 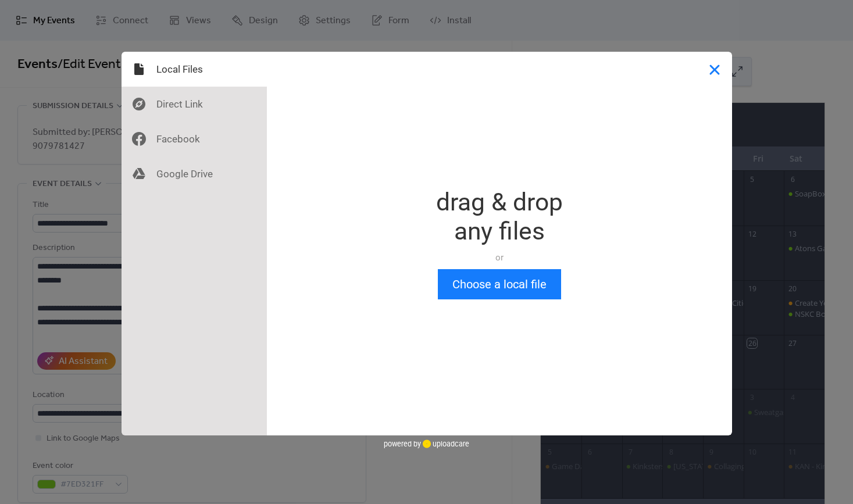 I want to click on div: Direct Link, so click(x=194, y=104).